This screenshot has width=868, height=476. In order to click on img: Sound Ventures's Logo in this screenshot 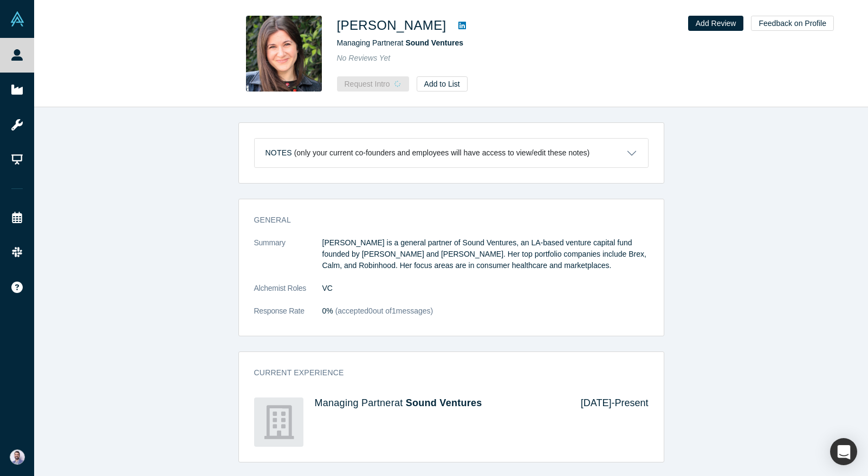, I will do `click(278, 421)`.